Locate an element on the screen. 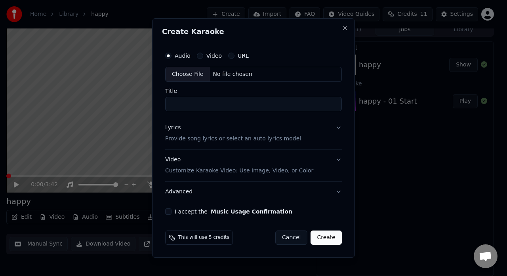  span: This will use 5 credits is located at coordinates (204, 238).